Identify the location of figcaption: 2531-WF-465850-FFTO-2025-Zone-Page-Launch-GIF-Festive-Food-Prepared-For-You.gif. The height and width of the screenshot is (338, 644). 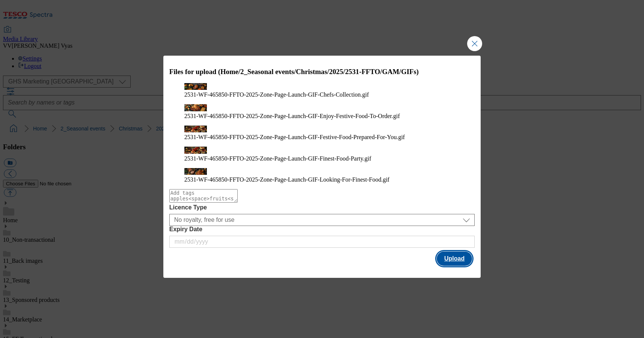
(322, 137).